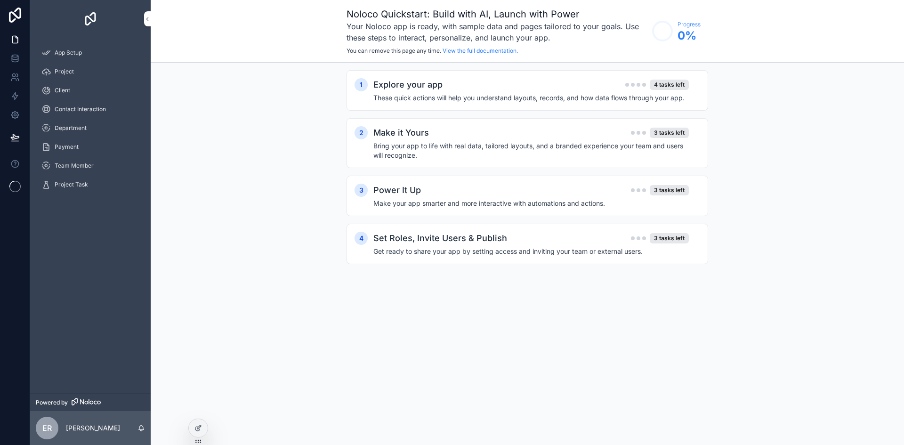 The height and width of the screenshot is (445, 904). I want to click on h3: Your Noloco app is ready, with sample data and pages tailored to your goals. Use these steps to i..., so click(497, 32).